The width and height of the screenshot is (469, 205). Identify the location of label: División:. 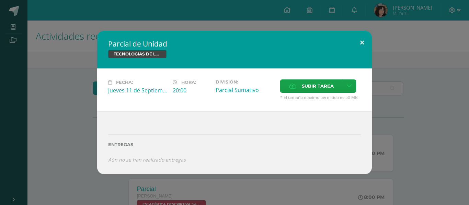
(245, 82).